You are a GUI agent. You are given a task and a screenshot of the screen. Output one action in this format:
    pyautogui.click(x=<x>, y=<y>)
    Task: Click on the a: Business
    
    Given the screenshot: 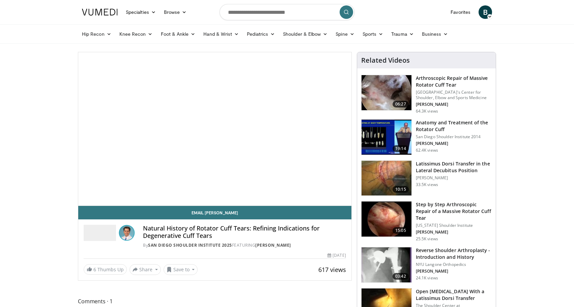 What is the action you would take?
    pyautogui.click(x=435, y=34)
    